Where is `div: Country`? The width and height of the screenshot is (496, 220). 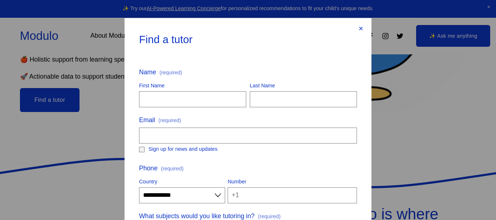
div: Country is located at coordinates (182, 183).